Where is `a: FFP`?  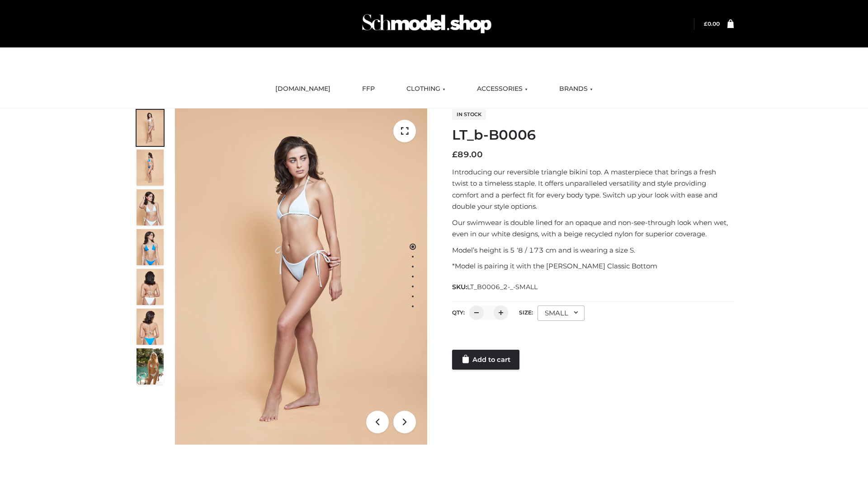 a: FFP is located at coordinates (368, 89).